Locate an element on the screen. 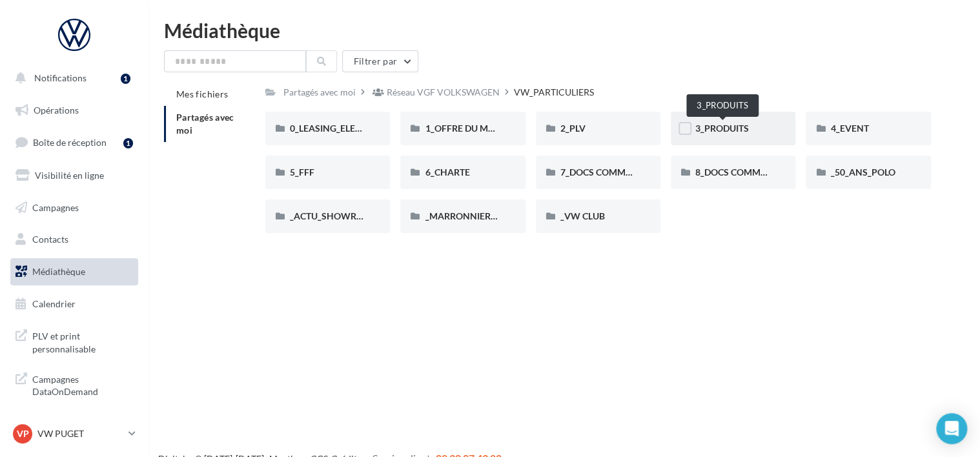 Image resolution: width=980 pixels, height=457 pixels. a: PLV et print personnalisable is located at coordinates (74, 341).